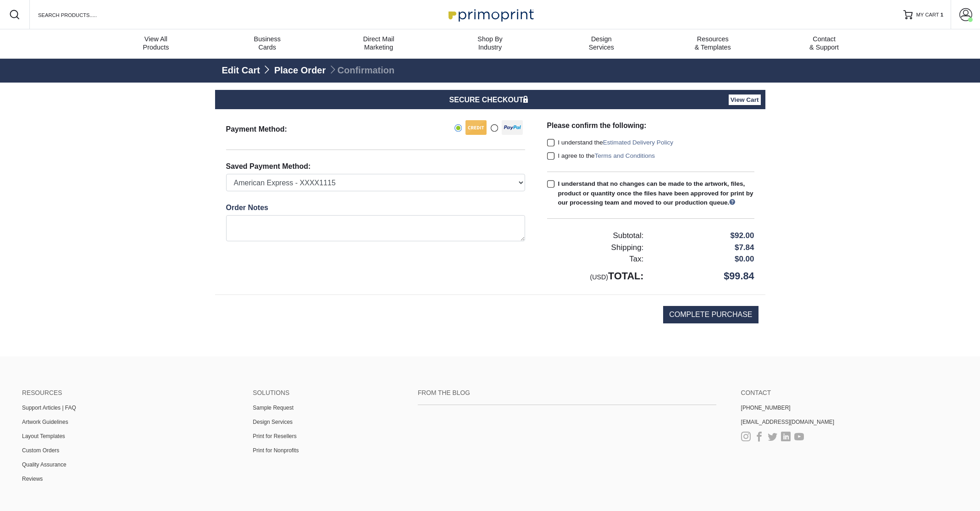  What do you see at coordinates (490, 99) in the screenshot?
I see `span: SECURE CHECKOUT` at bounding box center [490, 99].